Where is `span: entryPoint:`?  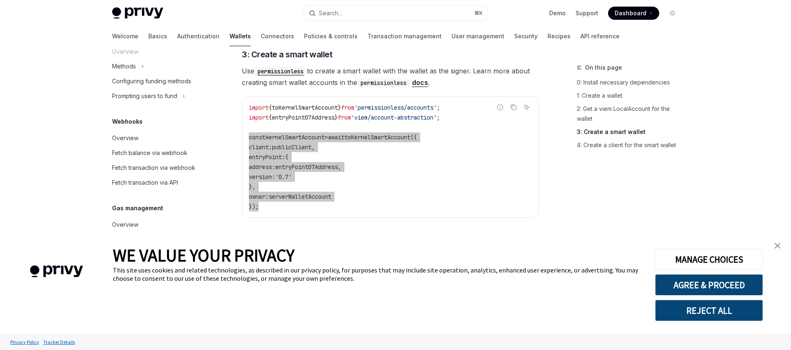
span: entryPoint: is located at coordinates (267, 157).